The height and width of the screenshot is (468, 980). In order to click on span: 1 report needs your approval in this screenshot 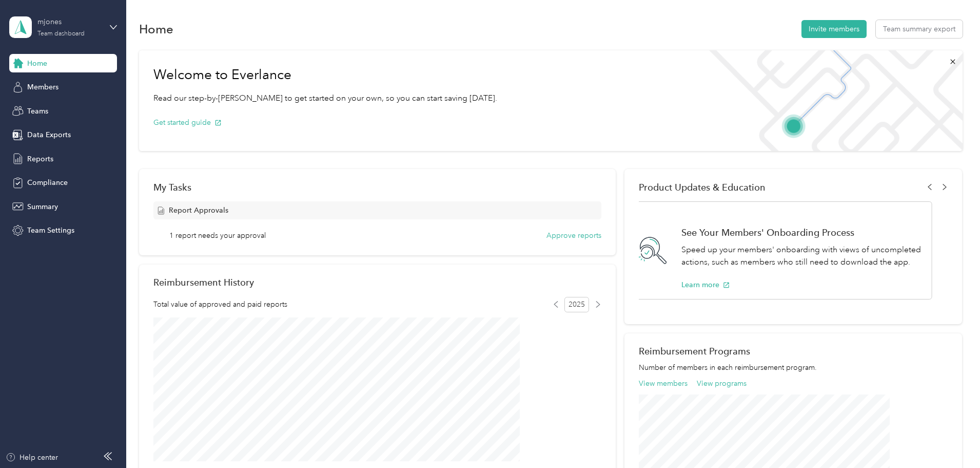, I will do `click(217, 235)`.